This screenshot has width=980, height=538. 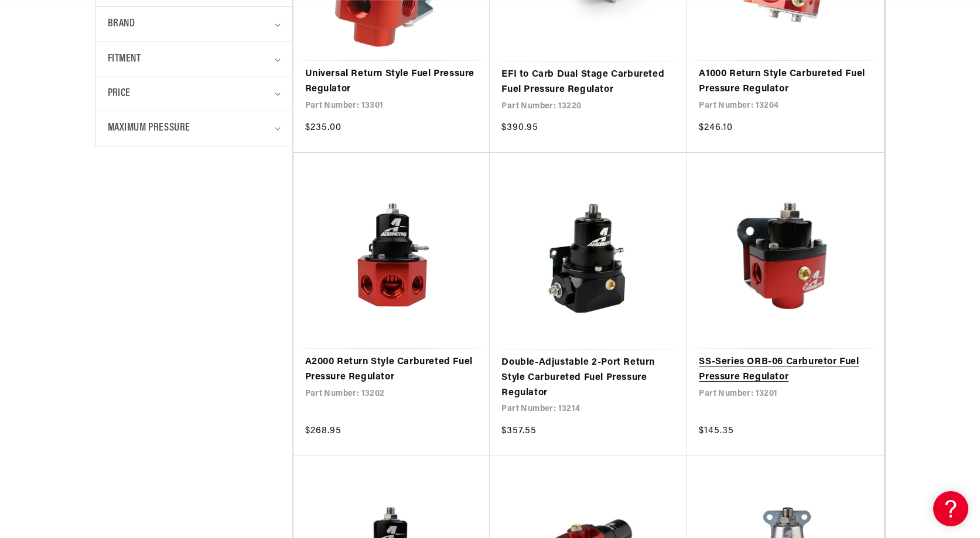 I want to click on a: A1000 Return Style Carbureted Fuel Pressure Regulator, so click(x=786, y=81).